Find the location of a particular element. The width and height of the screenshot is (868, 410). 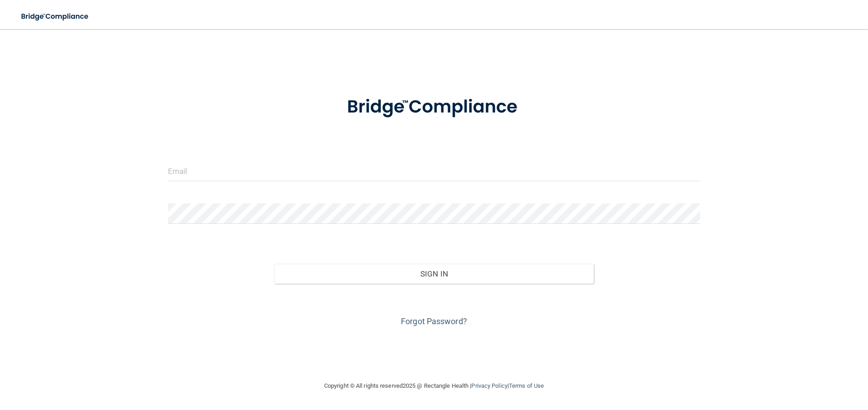

button: Sign In is located at coordinates (434, 274).